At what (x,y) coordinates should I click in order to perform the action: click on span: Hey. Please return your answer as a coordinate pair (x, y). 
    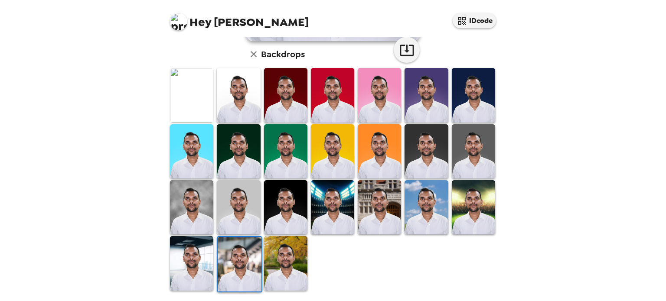
    Looking at the image, I should click on (200, 22).